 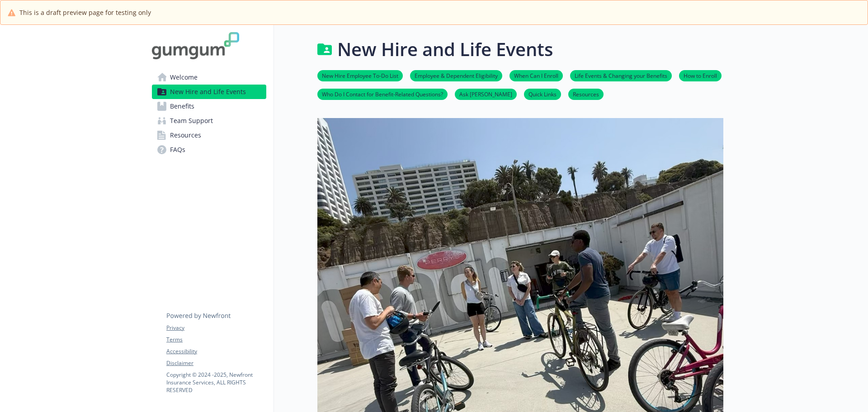 What do you see at coordinates (382, 94) in the screenshot?
I see `a: Who Do I Contact for Benefit-Related Questions?` at bounding box center [382, 94].